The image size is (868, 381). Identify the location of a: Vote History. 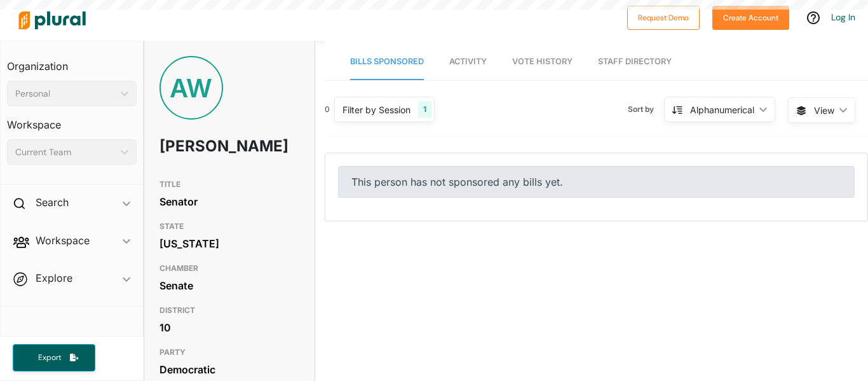
(542, 61).